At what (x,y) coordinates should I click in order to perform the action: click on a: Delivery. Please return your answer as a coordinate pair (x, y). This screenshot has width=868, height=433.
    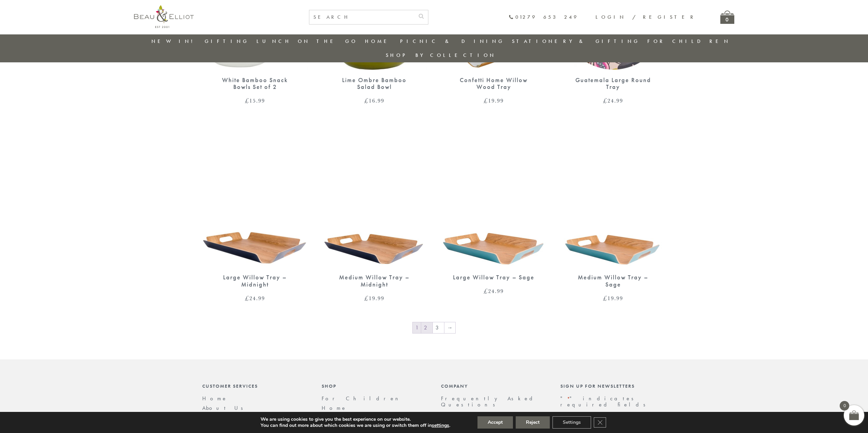
    Looking at the image, I should click on (464, 414).